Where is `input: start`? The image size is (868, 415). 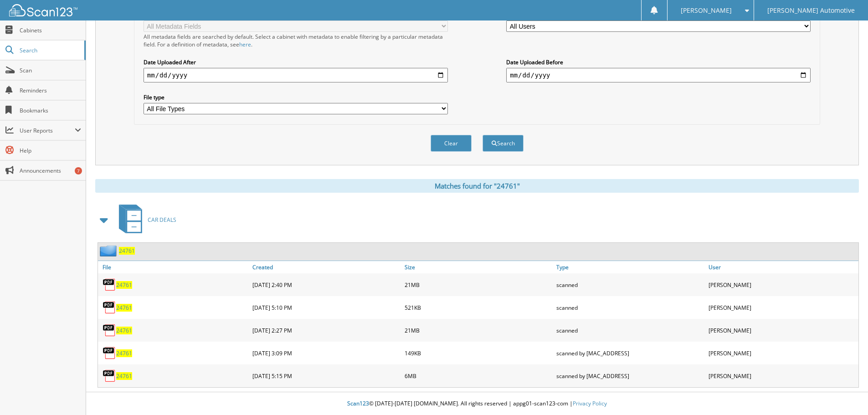
input: start is located at coordinates (296, 75).